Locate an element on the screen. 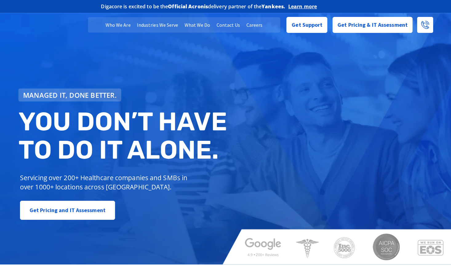 Image resolution: width=451 pixels, height=277 pixels. h2: Digacore is excited to be the delivery partner of the is located at coordinates (193, 6).